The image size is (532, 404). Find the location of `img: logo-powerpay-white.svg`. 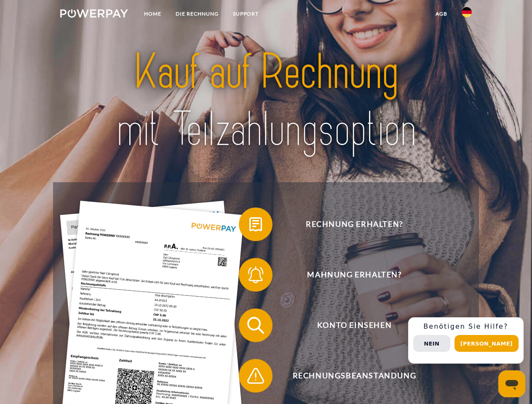

img: logo-powerpay-white.svg is located at coordinates (94, 13).